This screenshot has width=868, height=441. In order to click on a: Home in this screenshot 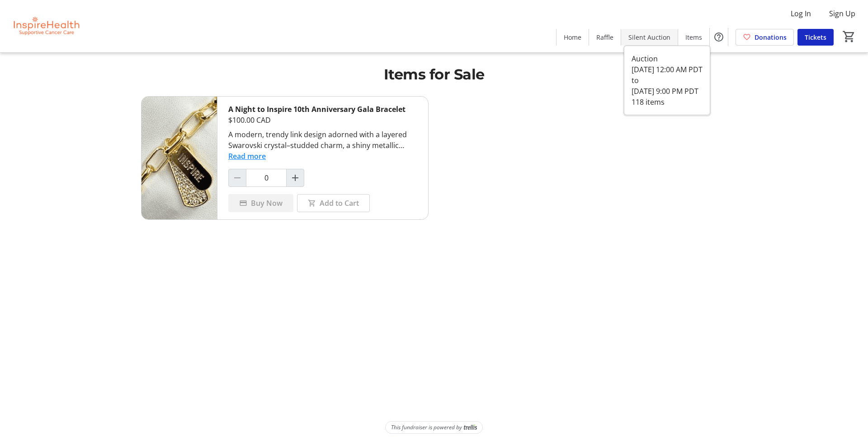, I will do `click(572, 37)`.